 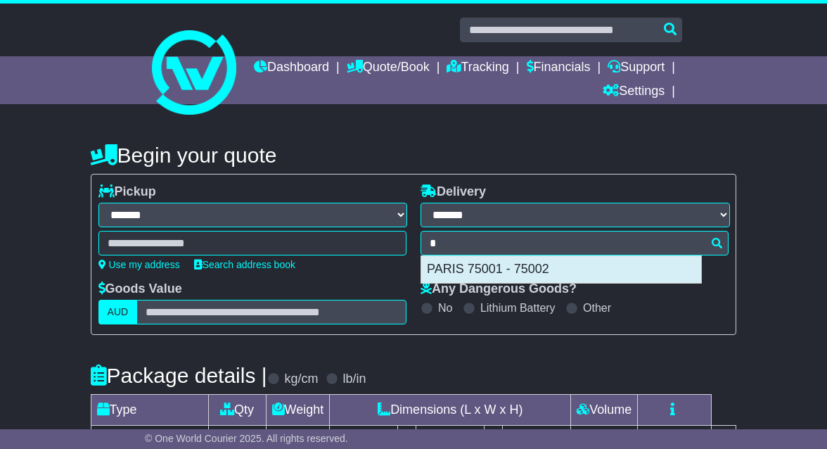 I want to click on h4: Begin your quote, so click(x=414, y=155).